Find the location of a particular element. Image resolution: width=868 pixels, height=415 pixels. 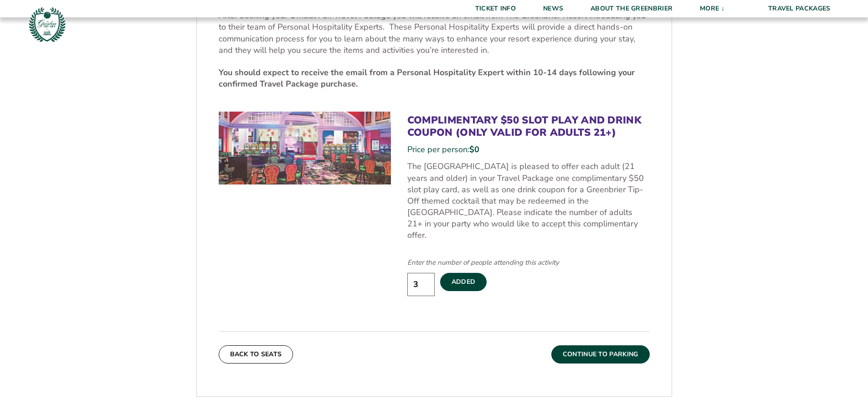

p: After booking your Official Fan Travel Package you will receive an email from The Greenbrier Reso... is located at coordinates (434, 33).